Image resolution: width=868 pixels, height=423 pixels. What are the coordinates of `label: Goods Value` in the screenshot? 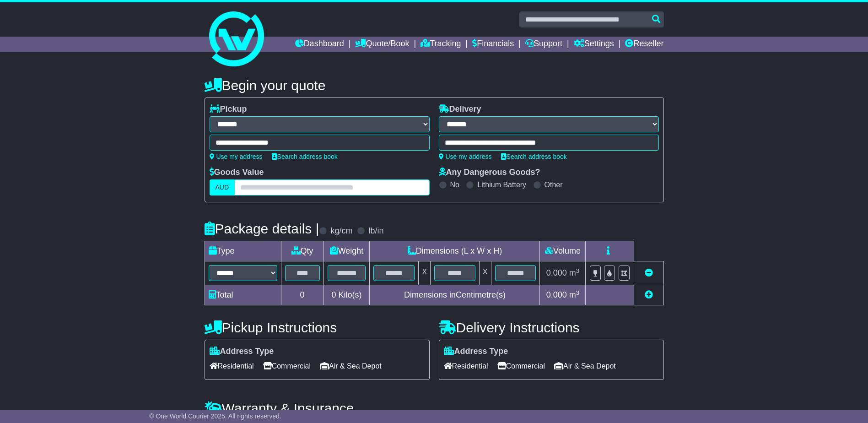 It's located at (237, 172).